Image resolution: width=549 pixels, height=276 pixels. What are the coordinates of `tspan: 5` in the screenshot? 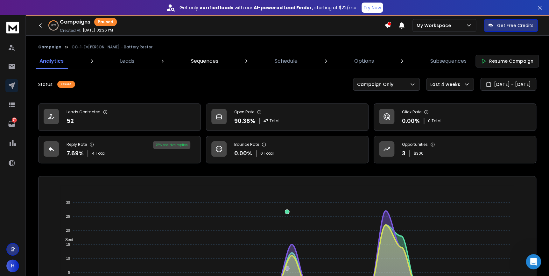 It's located at (69, 272).